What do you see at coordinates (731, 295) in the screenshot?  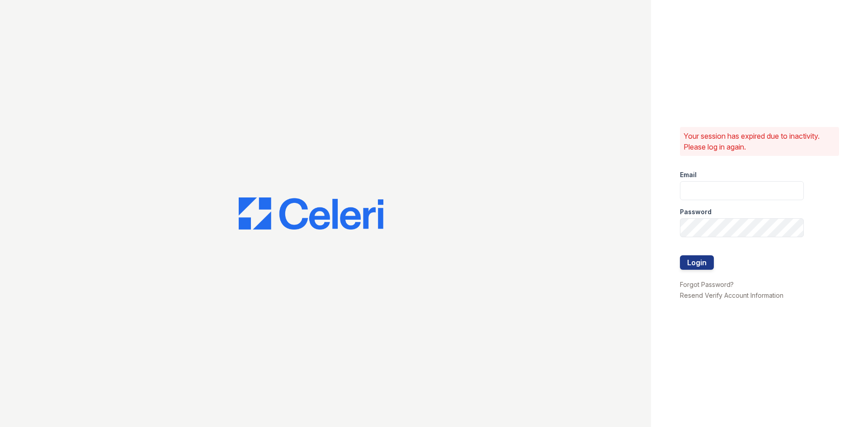 I see `a: Resend Verify Account Information` at bounding box center [731, 295].